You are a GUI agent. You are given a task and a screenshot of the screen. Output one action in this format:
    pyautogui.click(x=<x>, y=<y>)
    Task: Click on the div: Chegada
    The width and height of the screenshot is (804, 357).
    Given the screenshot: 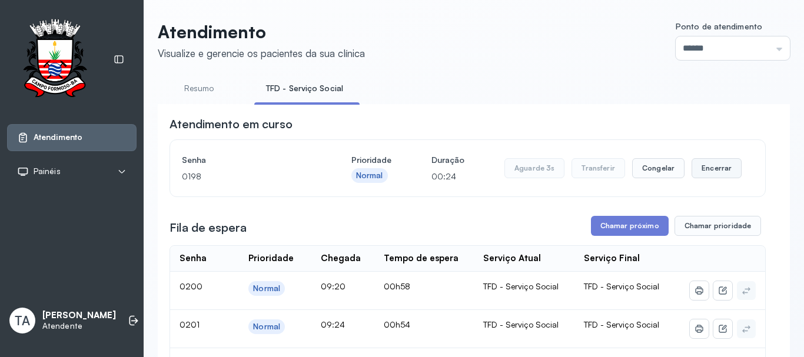 What is the action you would take?
    pyautogui.click(x=341, y=258)
    